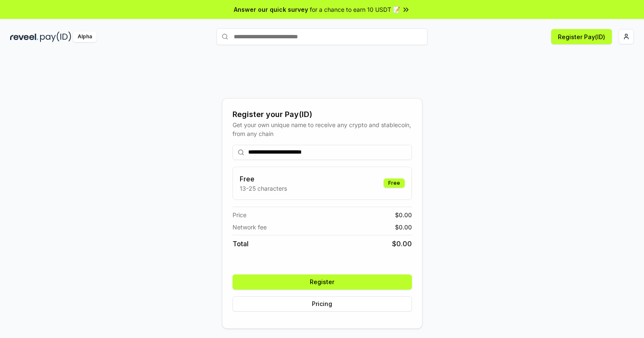 This screenshot has width=644, height=338. Describe the element at coordinates (24, 37) in the screenshot. I see `img: reveel_dark` at that location.